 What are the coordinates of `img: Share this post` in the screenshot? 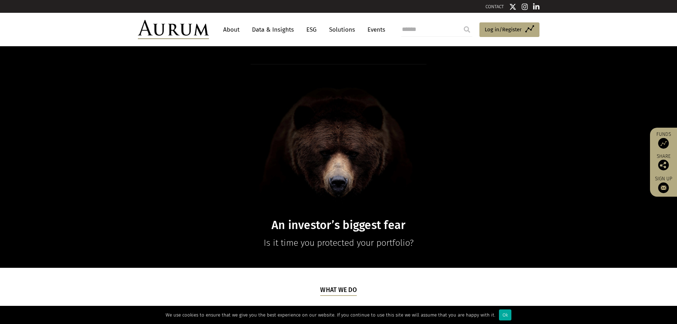 It's located at (663, 165).